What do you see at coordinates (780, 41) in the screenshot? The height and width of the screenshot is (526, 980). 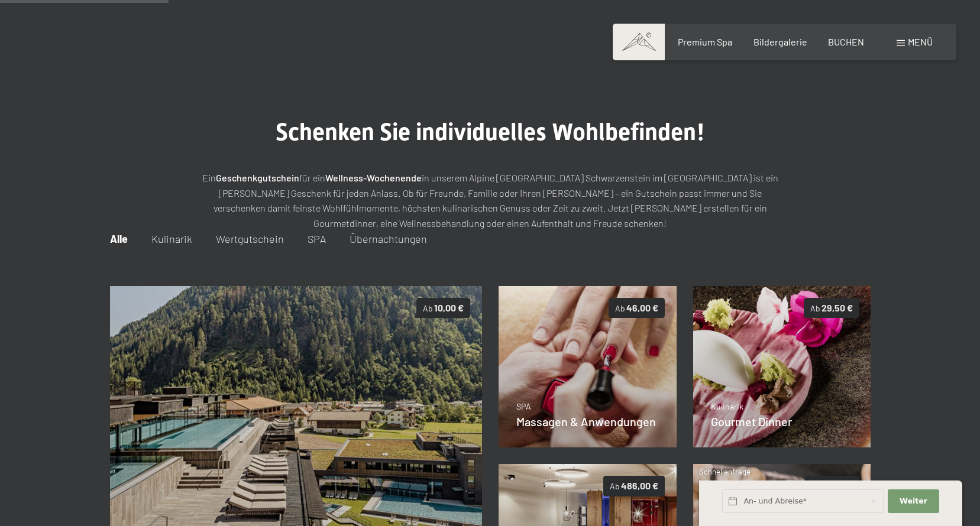 I see `a: Bildergalerie` at bounding box center [780, 41].